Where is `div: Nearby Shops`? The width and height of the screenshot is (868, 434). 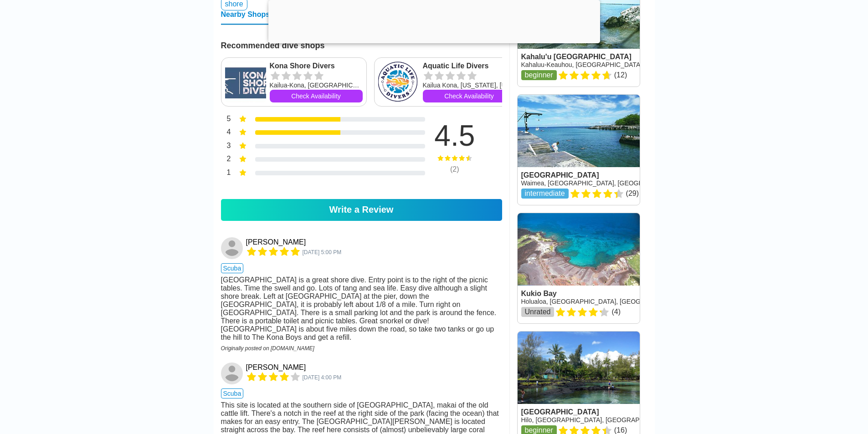
div: Nearby Shops is located at coordinates (246, 18).